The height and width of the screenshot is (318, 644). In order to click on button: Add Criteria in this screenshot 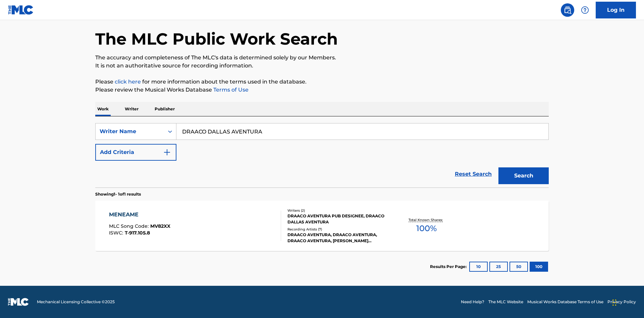, I will do `click(136, 152)`.